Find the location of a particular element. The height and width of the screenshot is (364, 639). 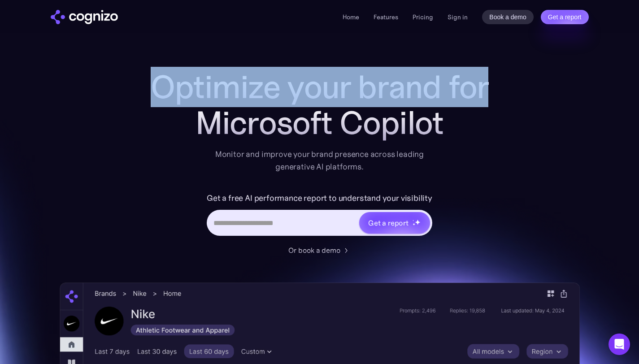

label: Get a free AI performance report to understand your visibility is located at coordinates (320, 198).